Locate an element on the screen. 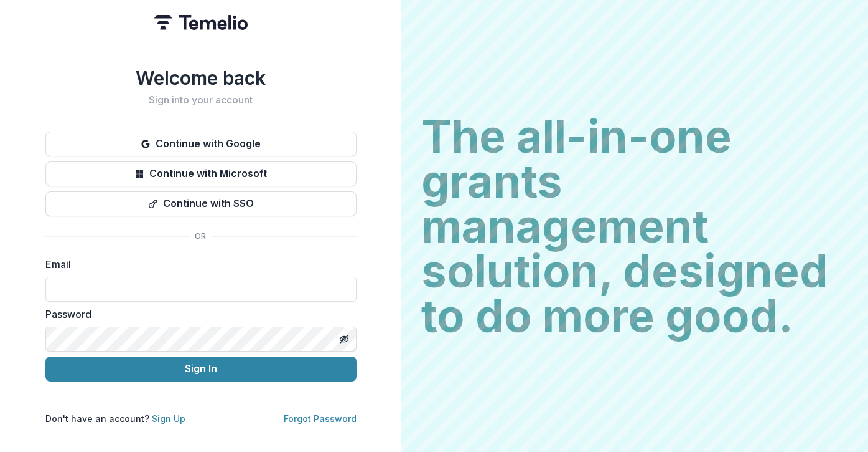 This screenshot has width=868, height=452. p: Don't have an account? is located at coordinates (115, 418).